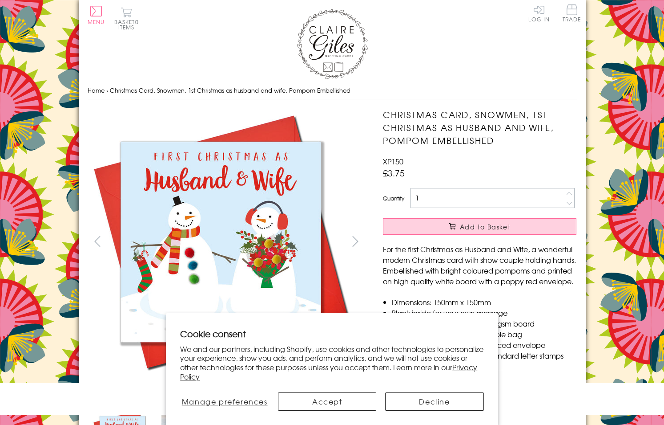  Describe the element at coordinates (96, 15) in the screenshot. I see `button: Menu` at that location.